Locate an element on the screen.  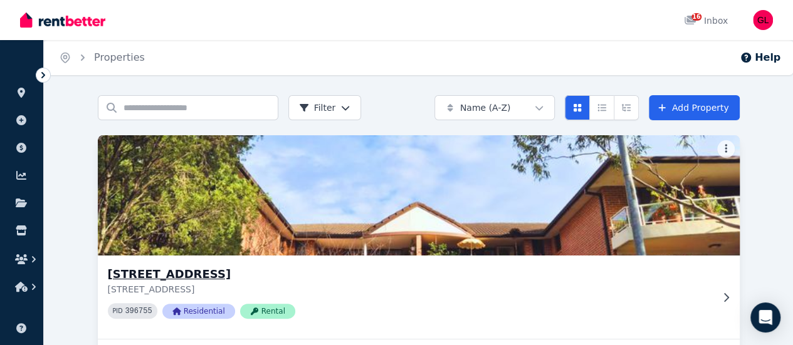
button: Card view is located at coordinates (577, 108).